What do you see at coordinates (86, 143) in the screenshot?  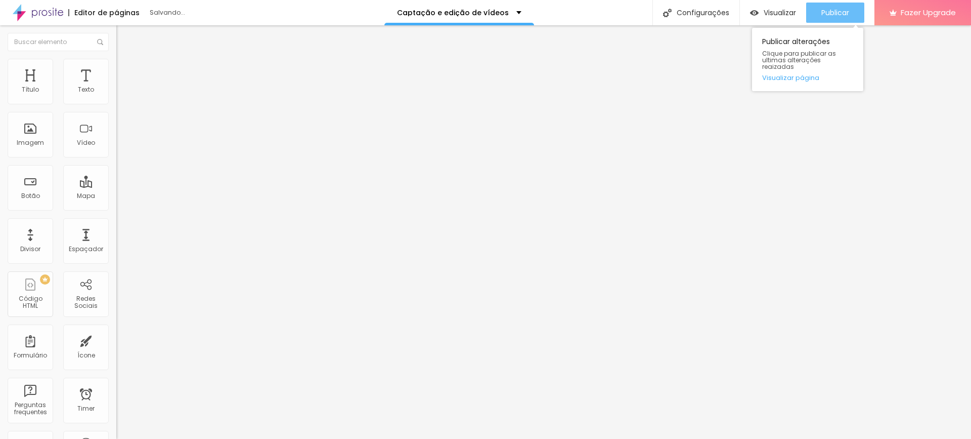 I see `div: Vídeo` at bounding box center [86, 143].